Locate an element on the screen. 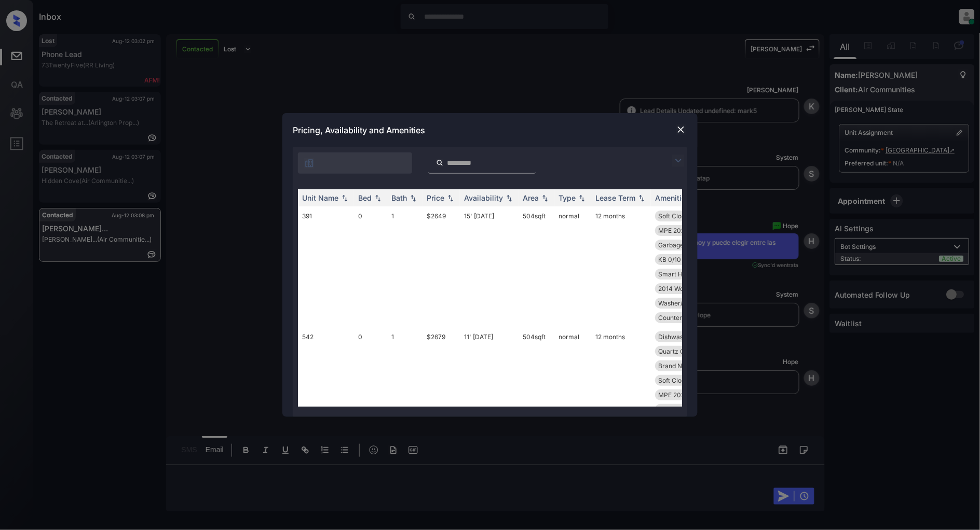 The height and width of the screenshot is (530, 980). span: MPE 2024 Dog Pa... is located at coordinates (687, 230).